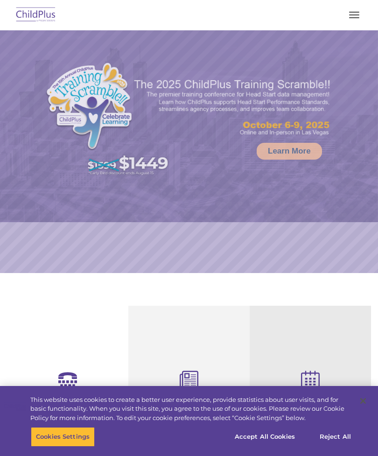  Describe the element at coordinates (191, 409) in the screenshot. I see `div: This website uses cookies to create a better user experience, provide statistics about user visit...` at that location.